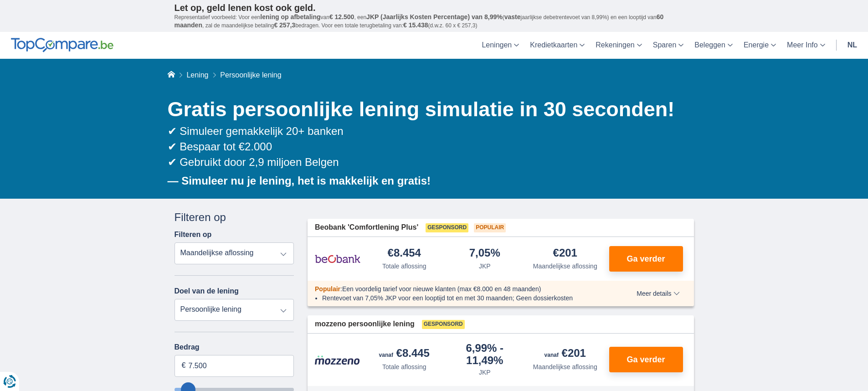  What do you see at coordinates (342, 17) in the screenshot?
I see `span: € 12.500` at bounding box center [342, 17].